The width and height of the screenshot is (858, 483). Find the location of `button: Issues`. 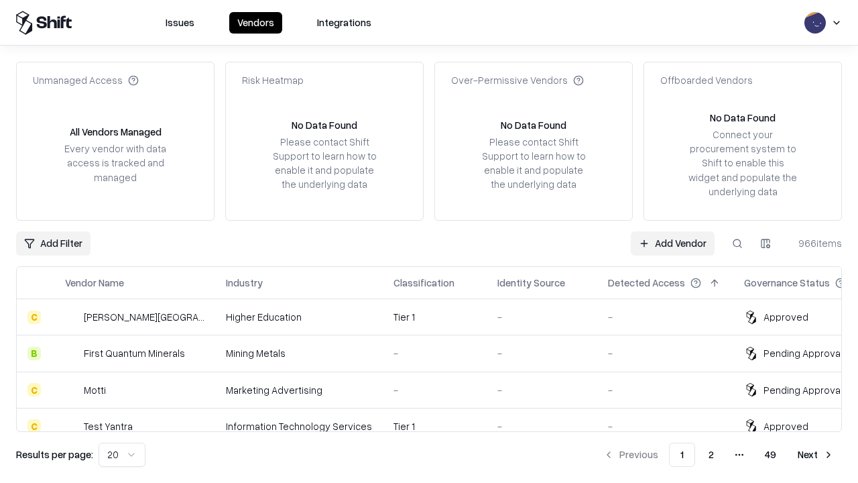

button: Issues is located at coordinates (180, 23).